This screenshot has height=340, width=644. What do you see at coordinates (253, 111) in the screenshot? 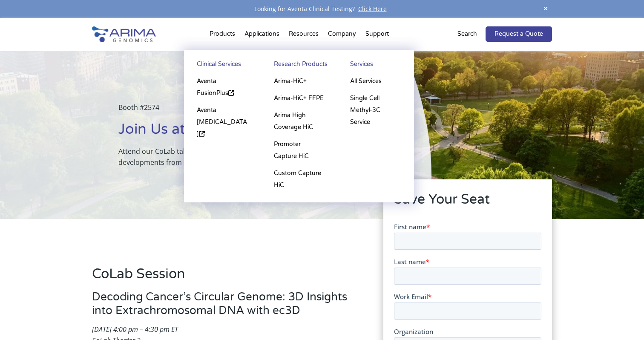
I see `p: Booth #2574` at bounding box center [253, 111].